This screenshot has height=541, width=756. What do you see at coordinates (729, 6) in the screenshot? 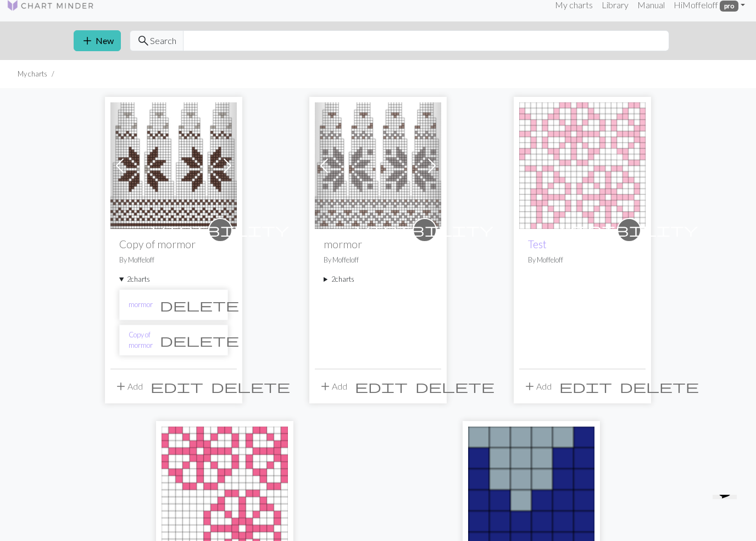
I see `span: pro` at bounding box center [729, 6].